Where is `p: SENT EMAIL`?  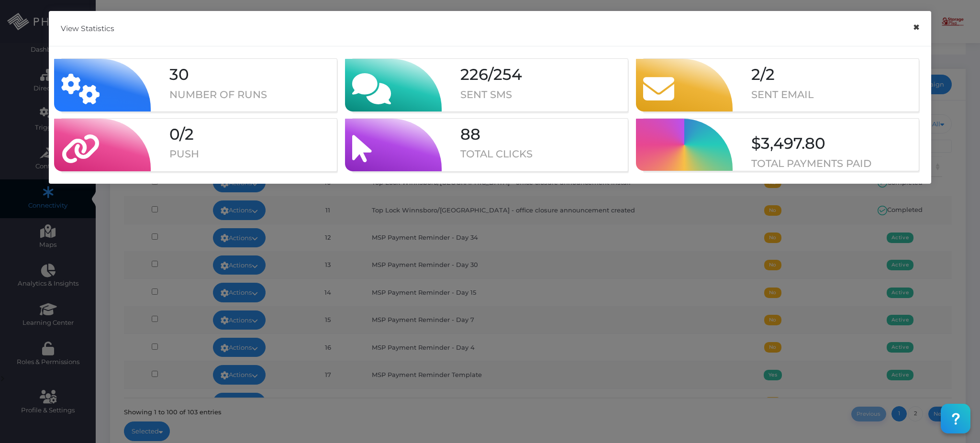
p: SENT EMAIL is located at coordinates (835, 95).